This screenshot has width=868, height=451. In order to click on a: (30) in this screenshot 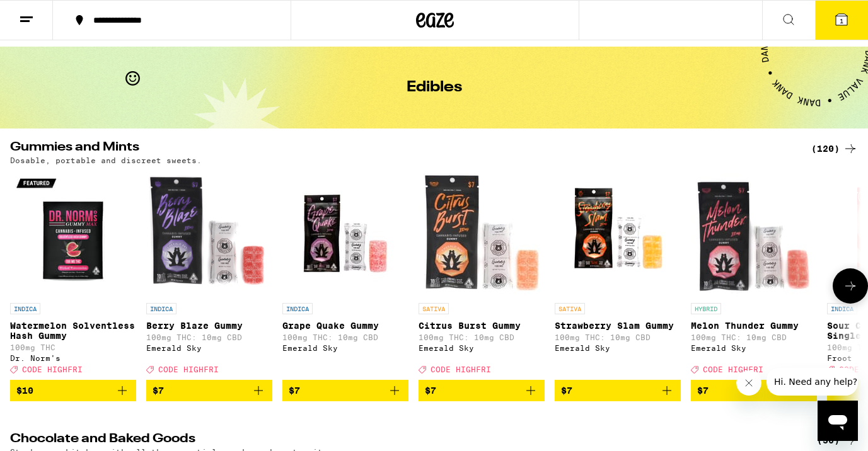, I will do `click(837, 440)`.